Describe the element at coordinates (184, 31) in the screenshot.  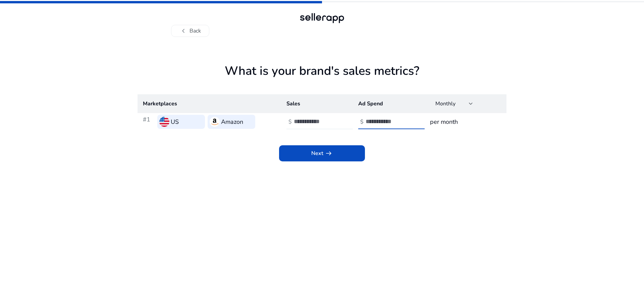
I see `span: chevron_left` at that location.